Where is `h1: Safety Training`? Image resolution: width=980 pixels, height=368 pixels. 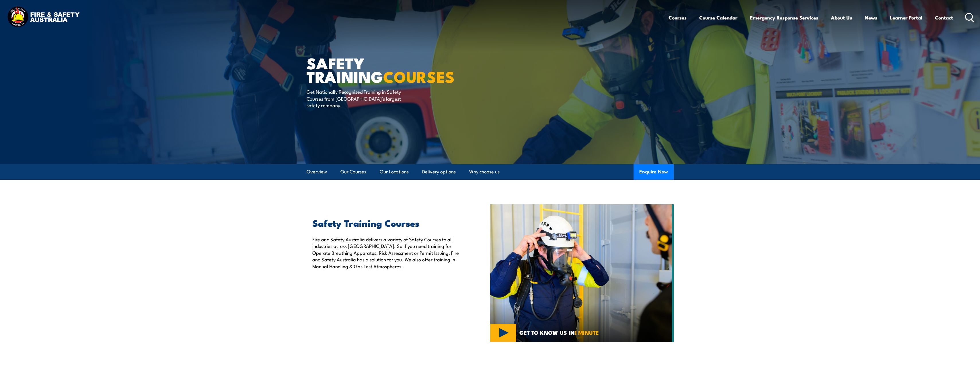
h1: Safety Training is located at coordinates (377, 70).